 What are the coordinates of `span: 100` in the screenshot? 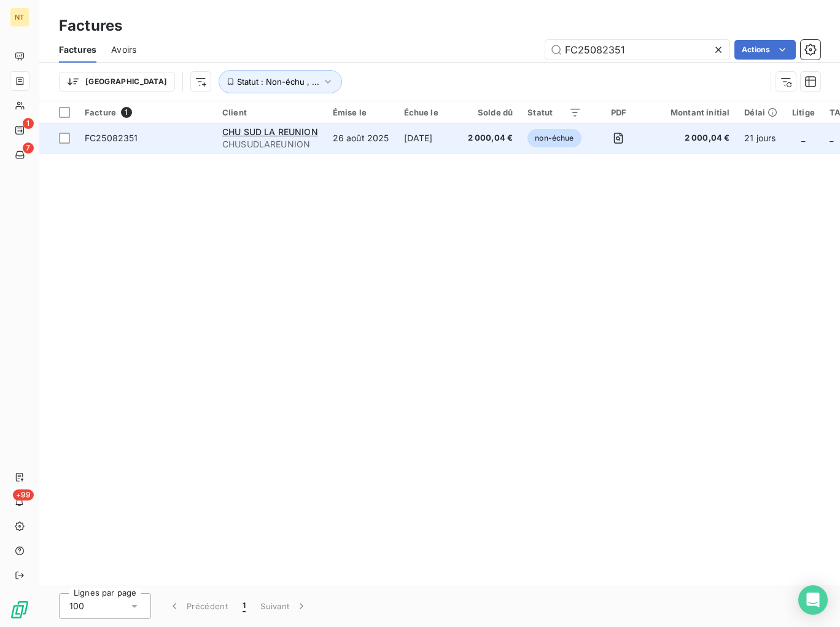 It's located at (77, 606).